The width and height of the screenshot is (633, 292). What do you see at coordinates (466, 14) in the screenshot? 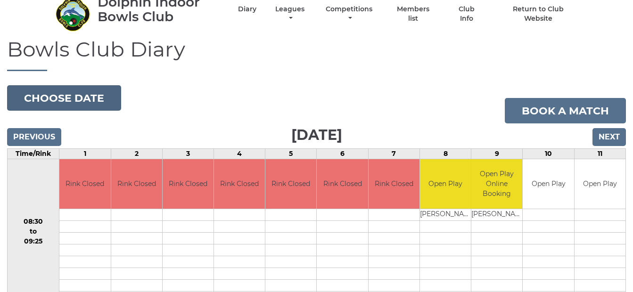
I see `a: Club Info` at bounding box center [466, 14].